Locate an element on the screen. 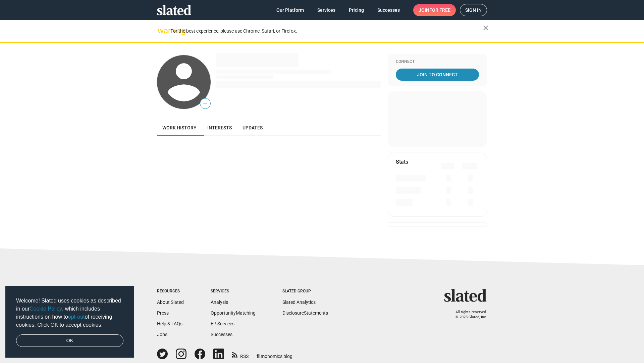 The height and width of the screenshot is (363, 644). a: DisclosureStatements is located at coordinates (305, 312).